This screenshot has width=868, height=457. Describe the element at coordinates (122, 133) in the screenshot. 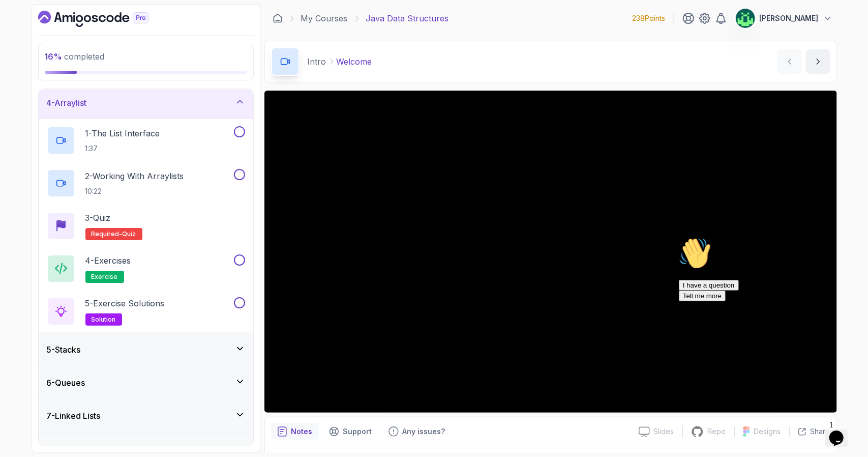

I see `p: 1 - The List Interface` at that location.